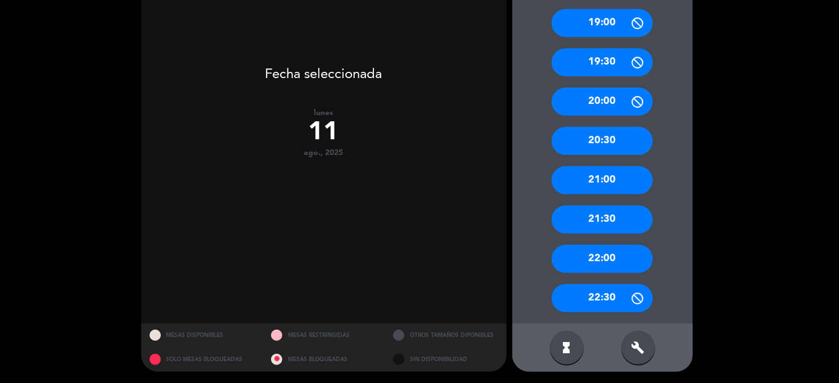 This screenshot has width=839, height=383. What do you see at coordinates (202, 360) in the screenshot?
I see `div: SOLO MESAS BLOQUEADAS` at bounding box center [202, 360].